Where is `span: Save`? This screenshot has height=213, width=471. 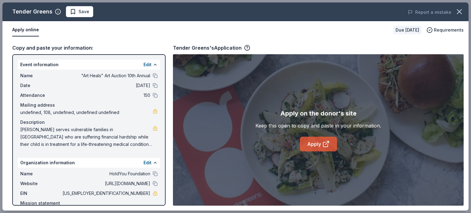 span: Save is located at coordinates (84, 12).